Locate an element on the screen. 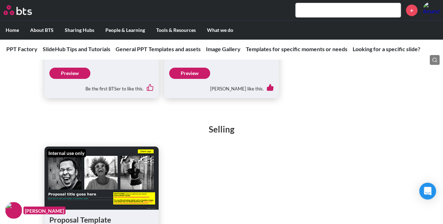 This screenshot has width=443, height=224. label: About BTS is located at coordinates (42, 30).